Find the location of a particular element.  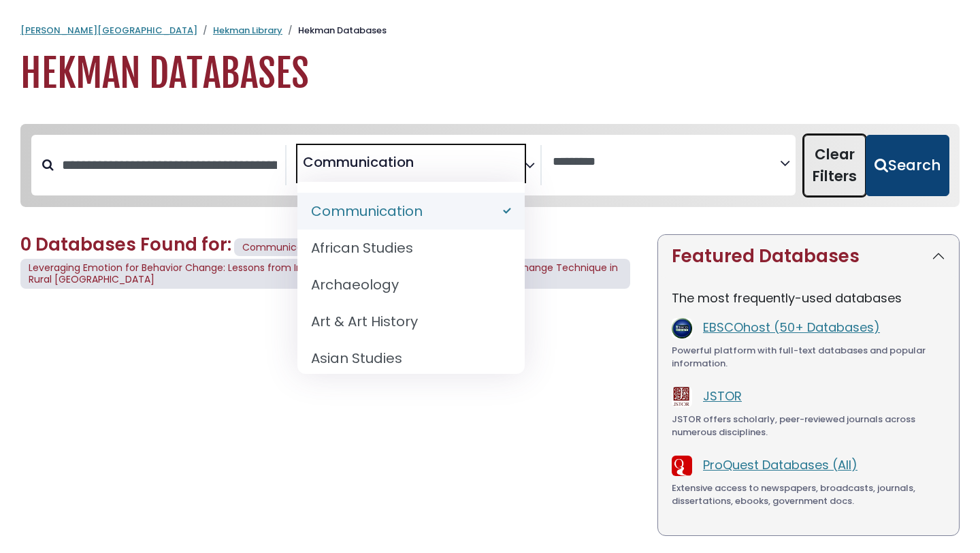

li: Art & Art History is located at coordinates (411, 321).